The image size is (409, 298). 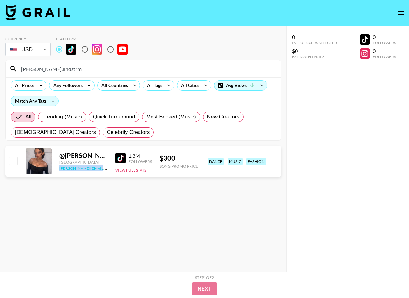 I want to click on span: Celebrity Creators, so click(x=128, y=133).